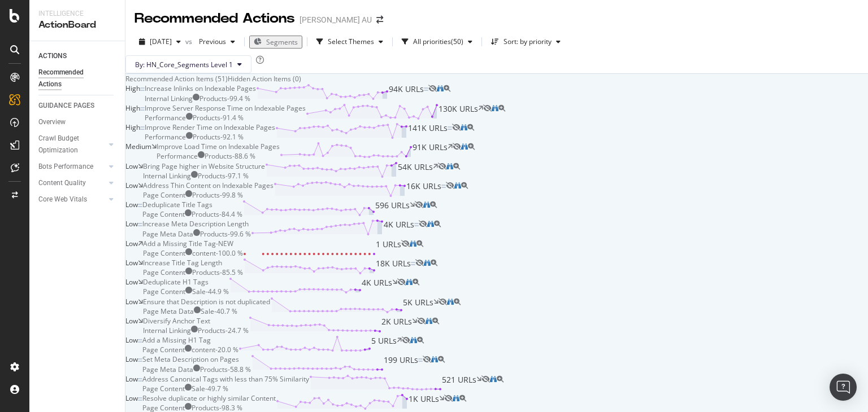 Image resolution: width=868 pixels, height=412 pixels. I want to click on div: Products - 88.6 %, so click(230, 156).